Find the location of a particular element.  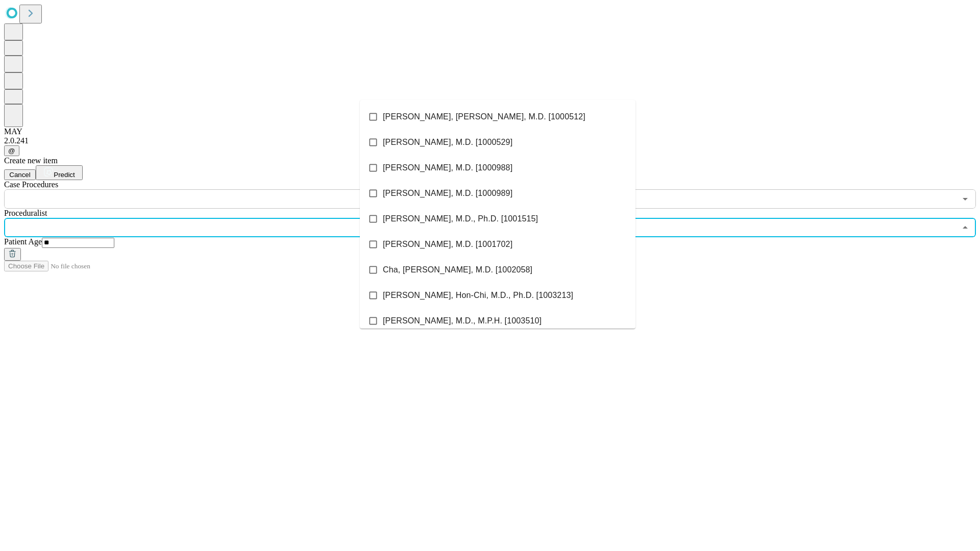

button: Predict is located at coordinates (59, 172).